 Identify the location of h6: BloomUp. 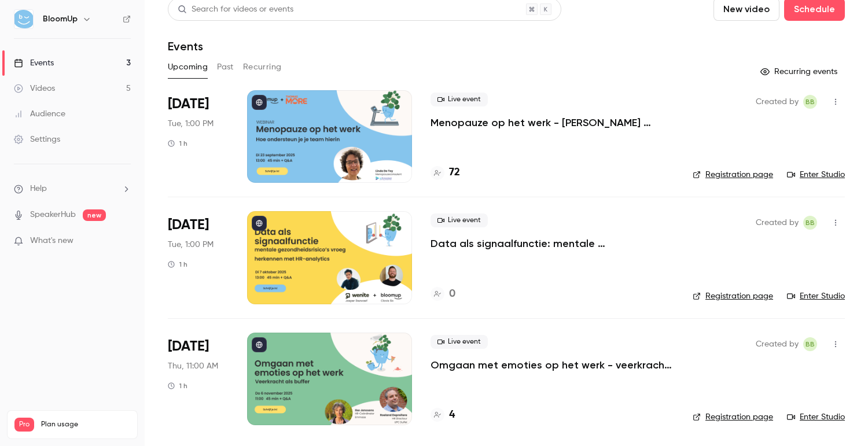
(60, 19).